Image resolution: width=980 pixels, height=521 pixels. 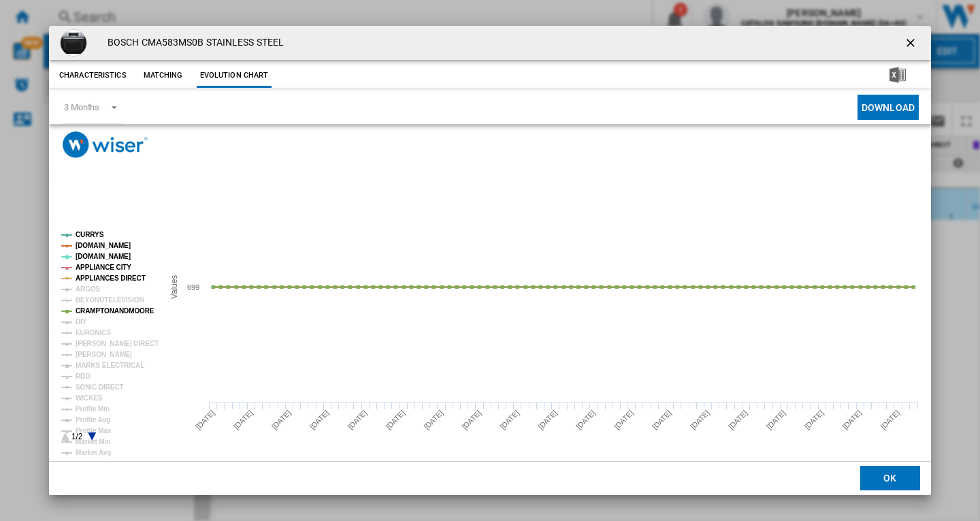 I want to click on button: Characteristics, so click(x=93, y=76).